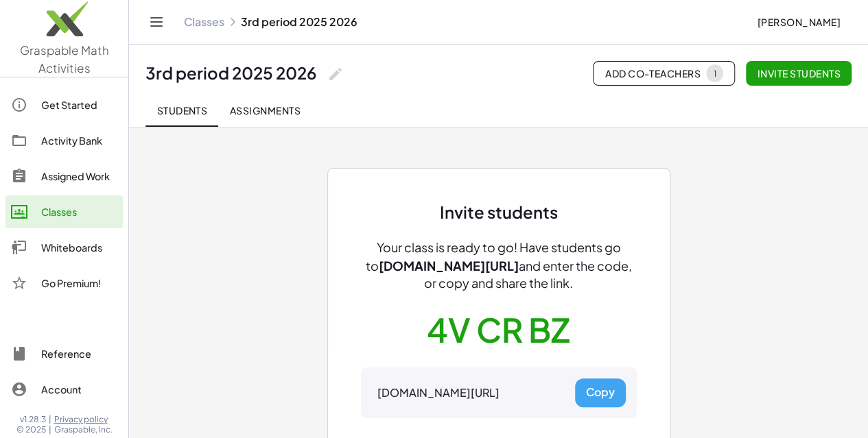  Describe the element at coordinates (83, 420) in the screenshot. I see `a: Privacy policy` at that location.